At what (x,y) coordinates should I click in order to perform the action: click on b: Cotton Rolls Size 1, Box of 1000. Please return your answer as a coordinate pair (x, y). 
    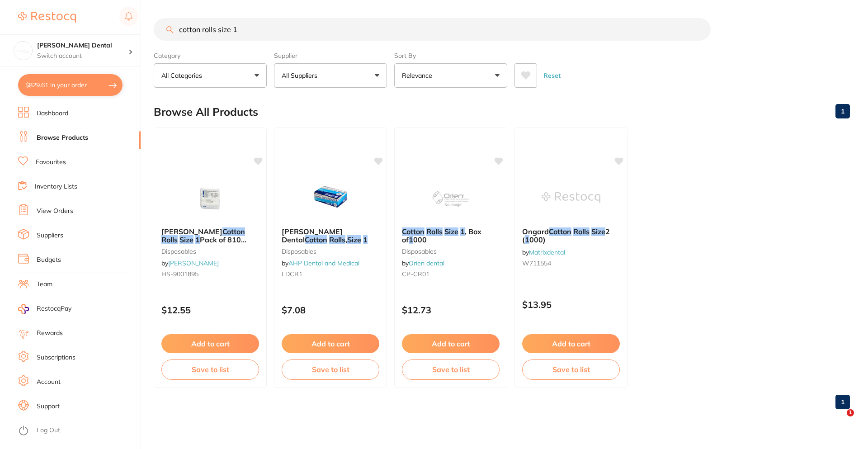
    Looking at the image, I should click on (451, 236).